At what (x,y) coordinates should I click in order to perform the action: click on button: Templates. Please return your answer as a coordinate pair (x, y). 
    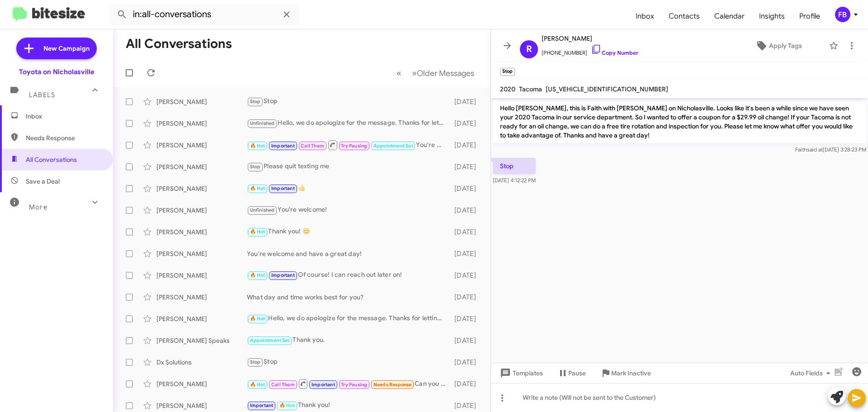
    Looking at the image, I should click on (521, 373).